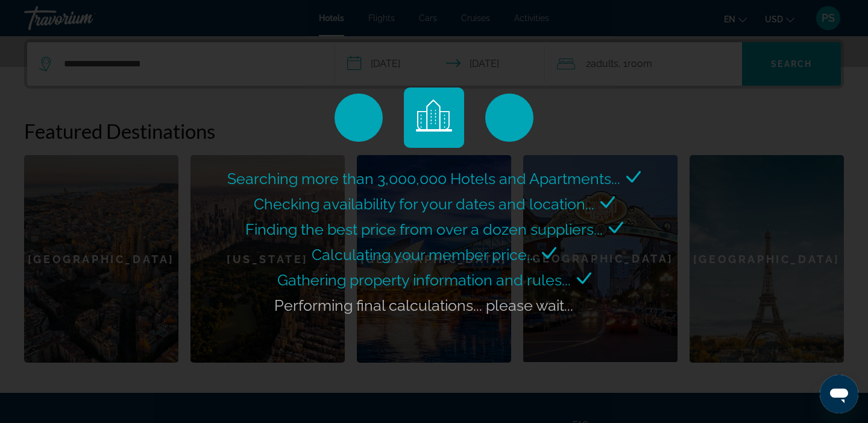 This screenshot has width=868, height=423. I want to click on span: Searching more than 3,000,000 Hotels and Apartments..., so click(424, 179).